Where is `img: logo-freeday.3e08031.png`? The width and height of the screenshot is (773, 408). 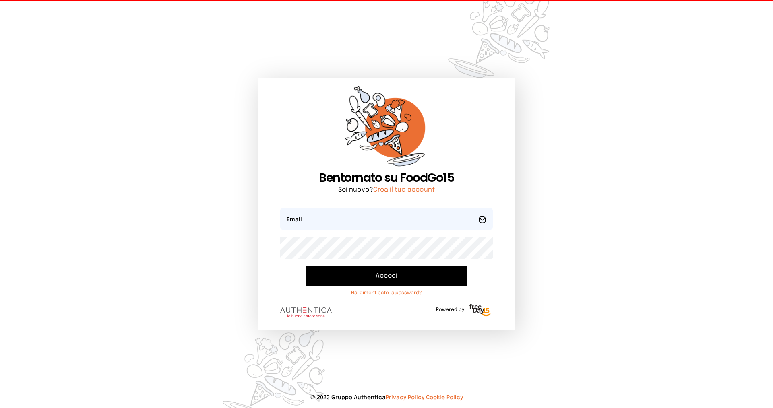
img: logo-freeday.3e08031.png is located at coordinates (480, 311).